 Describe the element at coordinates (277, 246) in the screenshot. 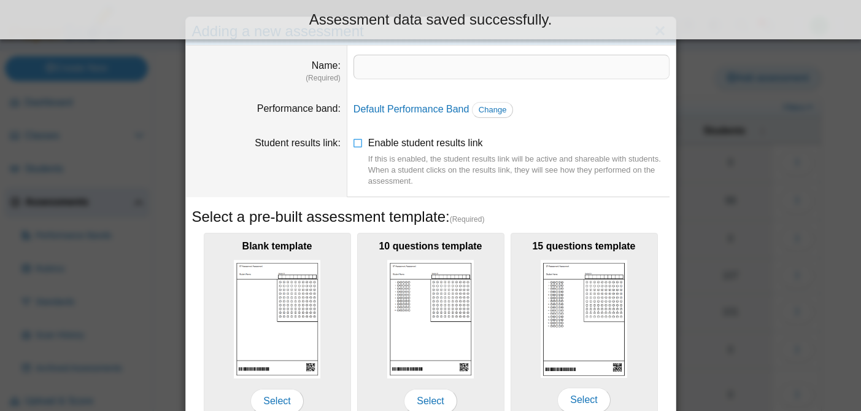

I see `b: Blank template` at that location.